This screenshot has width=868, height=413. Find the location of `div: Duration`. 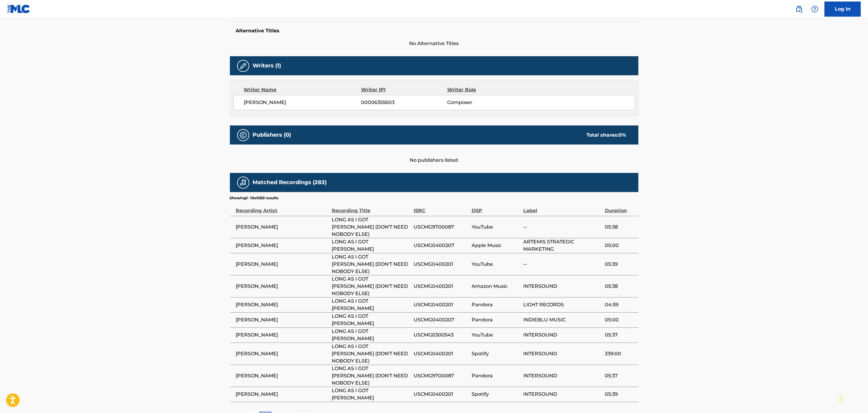

div: Duration is located at coordinates (620, 208).